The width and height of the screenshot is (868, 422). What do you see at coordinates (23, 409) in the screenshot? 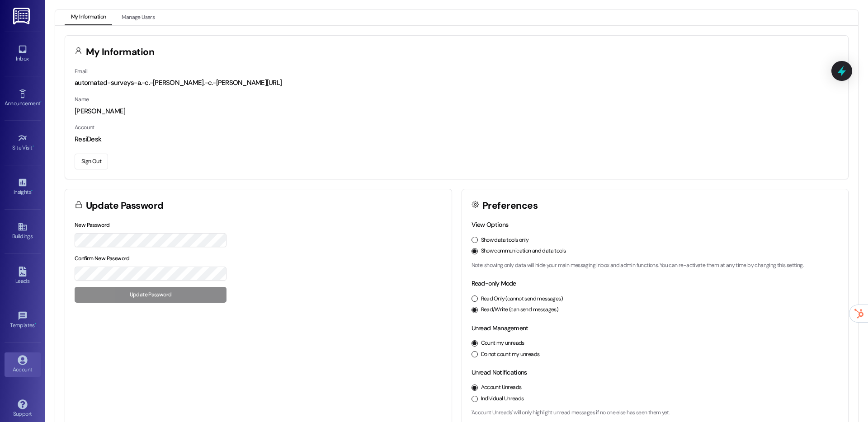
I see `a: Support` at bounding box center [23, 409].